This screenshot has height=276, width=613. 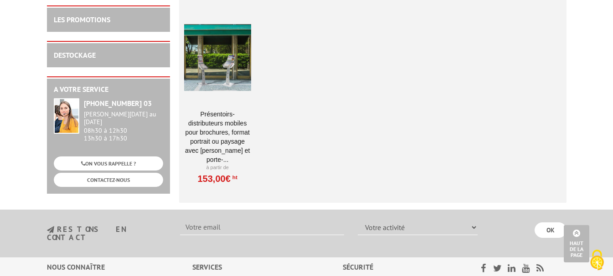 I want to click on a: 153,00€HT, so click(x=217, y=179).